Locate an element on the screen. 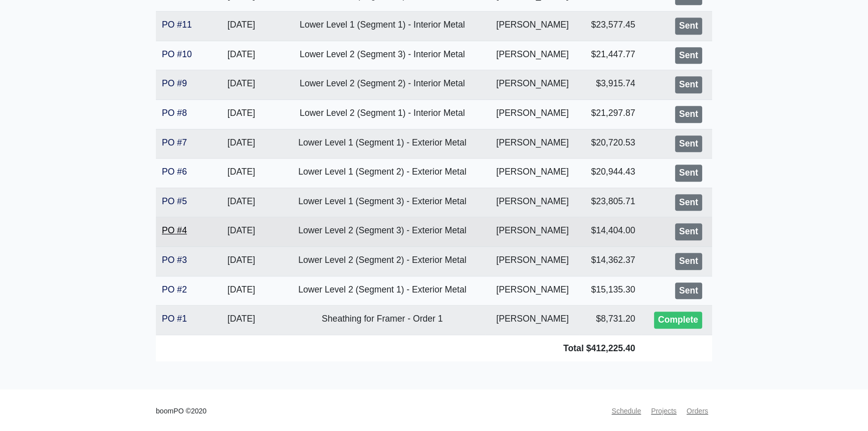  td: Lower Level 2 (Segment 1) - Exterior Metal is located at coordinates (382, 291).